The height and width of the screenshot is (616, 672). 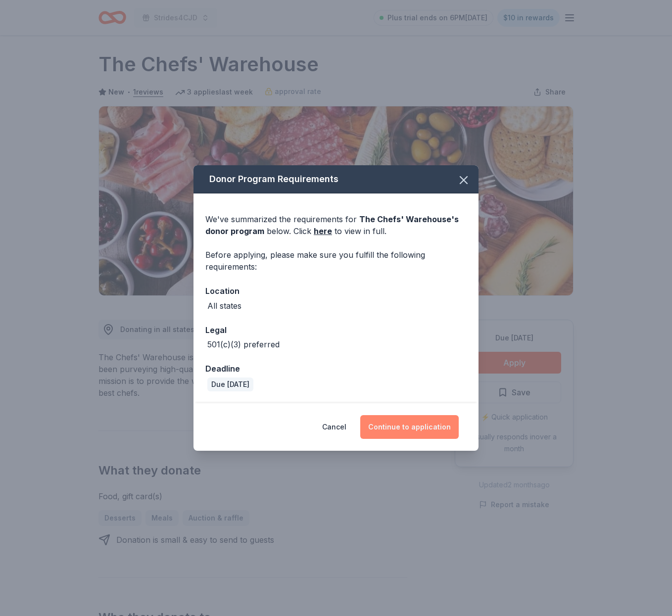 I want to click on button: Continue to application, so click(x=409, y=427).